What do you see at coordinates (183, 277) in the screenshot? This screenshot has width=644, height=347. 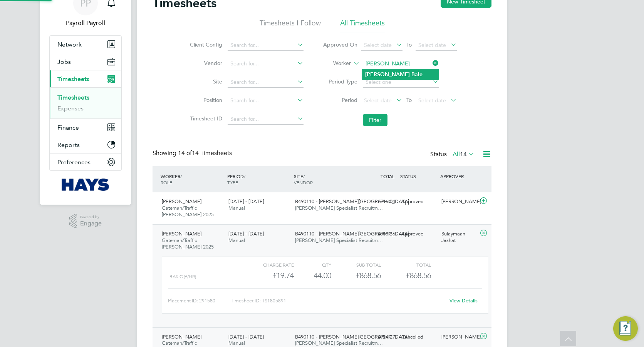 I see `span: basic (£/HR)` at bounding box center [183, 277].